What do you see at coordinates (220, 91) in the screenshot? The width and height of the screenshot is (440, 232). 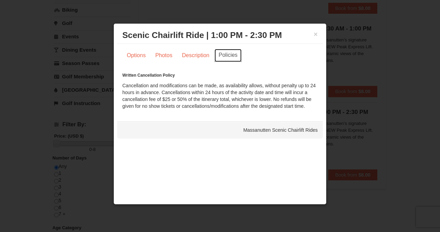 I see `div: Cancellation and modifications can be made, as availability allows, without penalty up to 24 hour...` at bounding box center [220, 91].